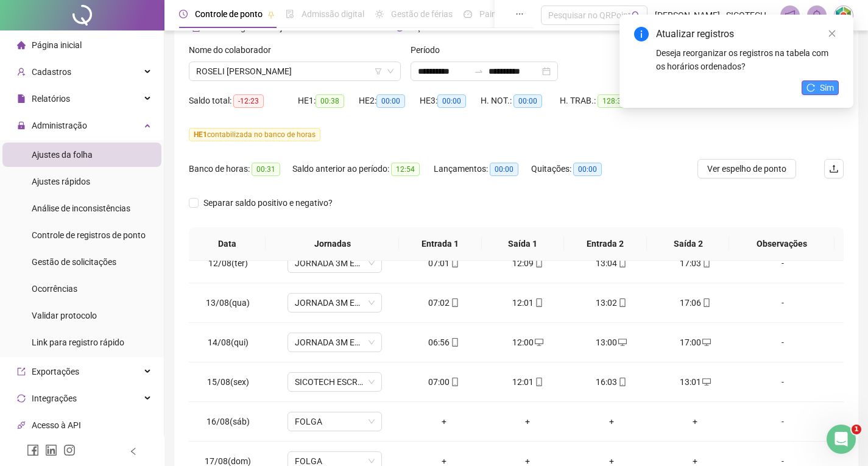 Image resolution: width=868 pixels, height=466 pixels. I want to click on span: contabilizada no banco de horas, so click(254, 134).